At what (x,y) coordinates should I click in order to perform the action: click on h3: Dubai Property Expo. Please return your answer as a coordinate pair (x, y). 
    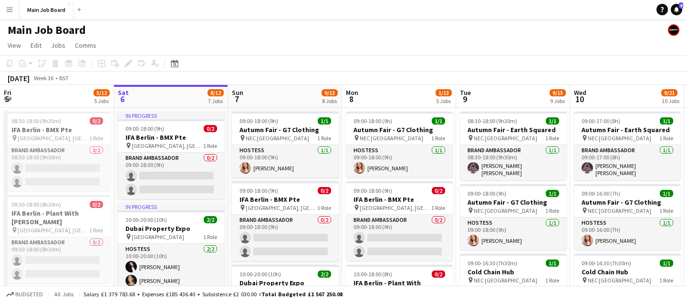
    Looking at the image, I should click on (285, 283).